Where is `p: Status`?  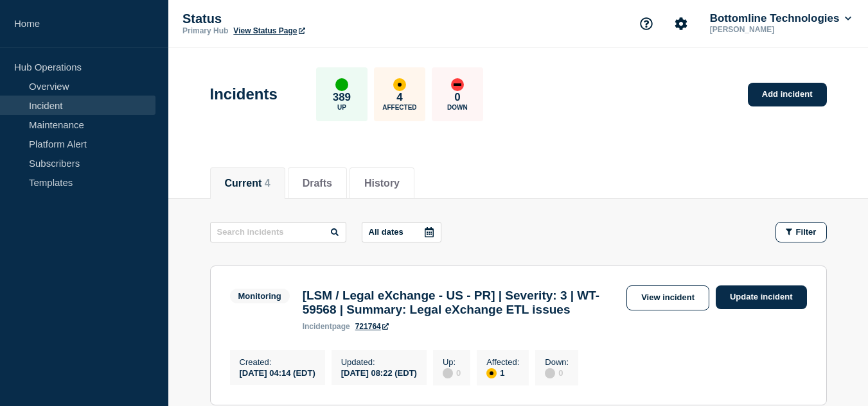
p: Status is located at coordinates (311, 19).